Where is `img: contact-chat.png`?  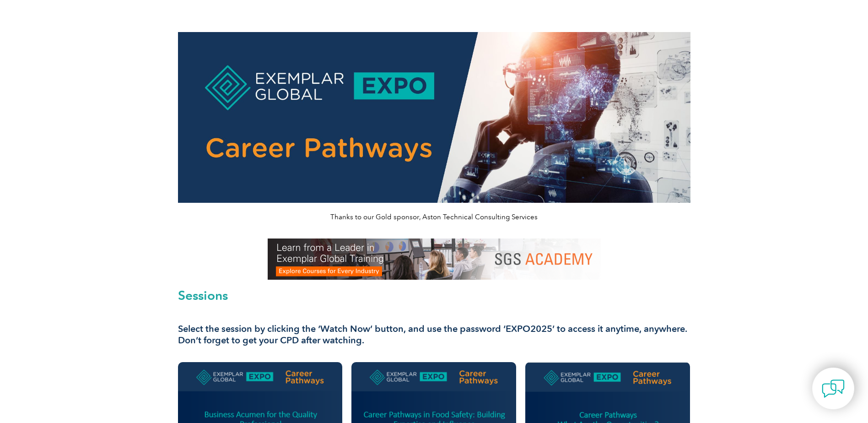 img: contact-chat.png is located at coordinates (833, 389).